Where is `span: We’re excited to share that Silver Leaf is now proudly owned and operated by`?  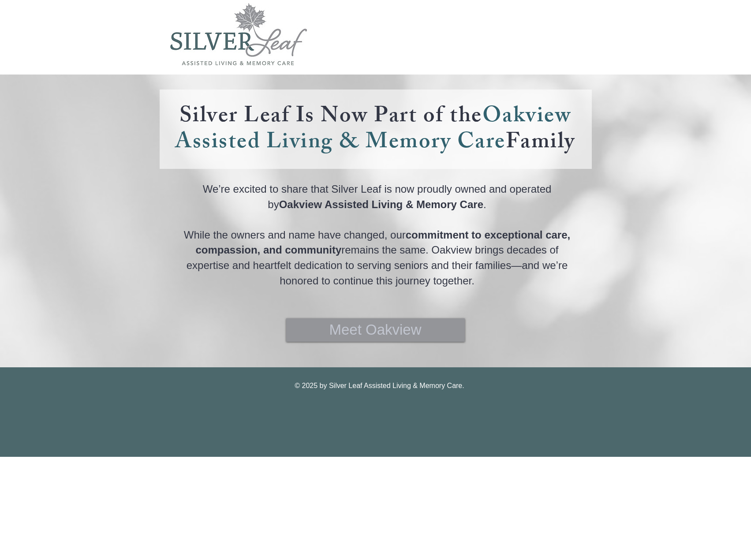
span: We’re excited to share that Silver Leaf is now proudly owned and operated by is located at coordinates (377, 197).